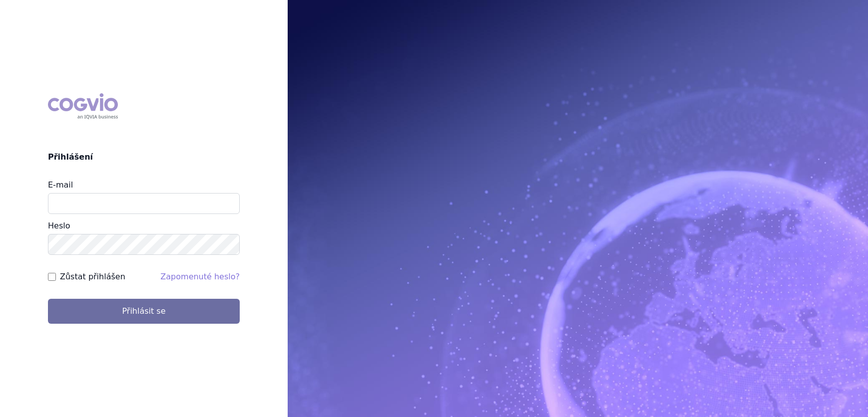 The width and height of the screenshot is (868, 417). I want to click on h2: Přihlášení, so click(144, 157).